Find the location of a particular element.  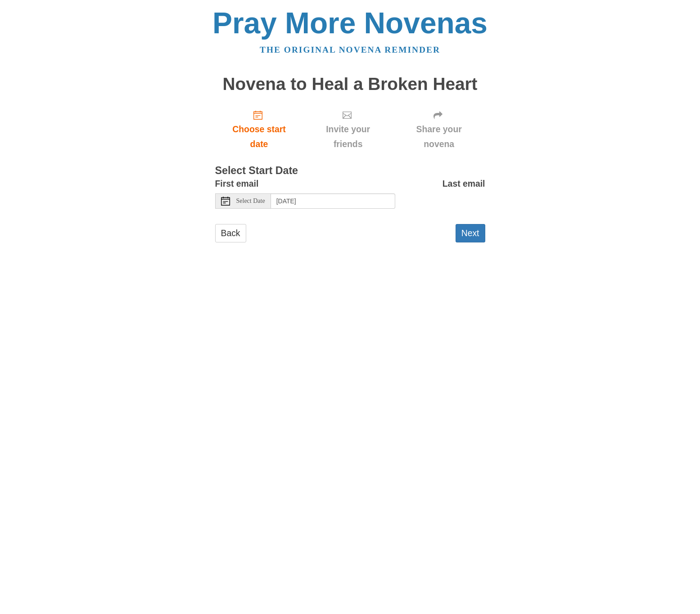

a: Choose start date is located at coordinates (259, 129).